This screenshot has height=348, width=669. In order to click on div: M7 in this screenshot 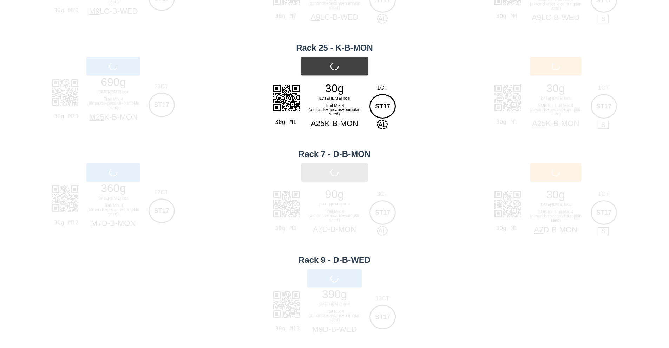, I will do `click(294, 16)`.